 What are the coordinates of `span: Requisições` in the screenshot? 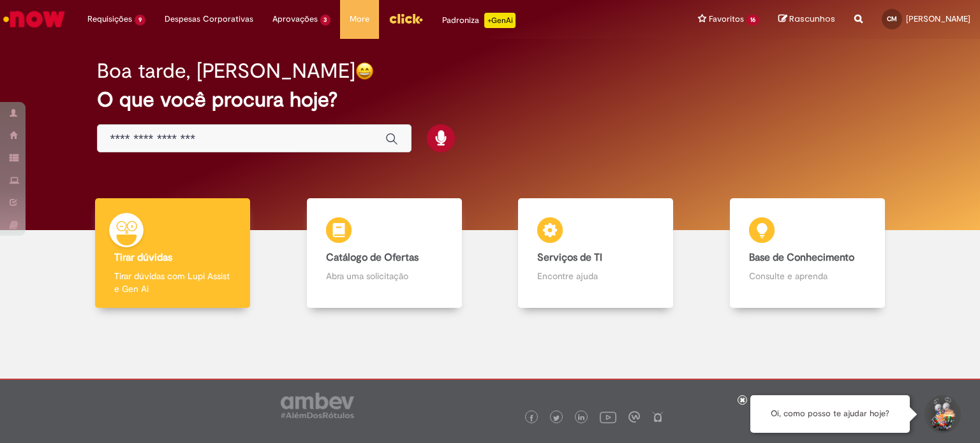 It's located at (110, 19).